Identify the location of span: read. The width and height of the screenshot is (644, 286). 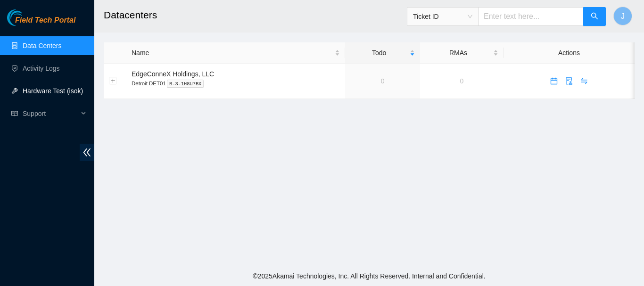
(15, 113).